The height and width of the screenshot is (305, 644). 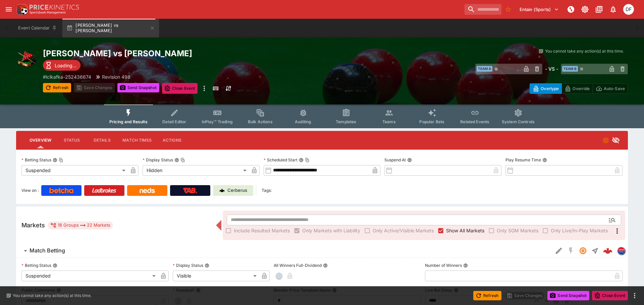 What do you see at coordinates (237, 190) in the screenshot?
I see `p: Cerberus` at bounding box center [237, 190].